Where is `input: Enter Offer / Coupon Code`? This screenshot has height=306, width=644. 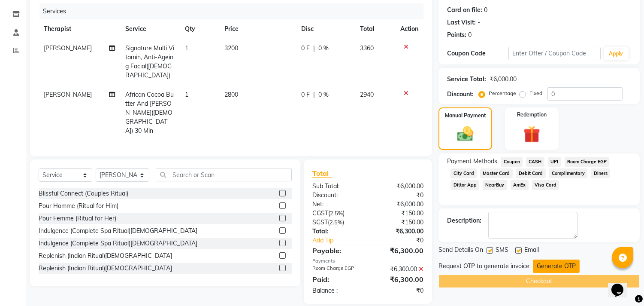 input: Enter Offer / Coupon Code is located at coordinates (554, 53).